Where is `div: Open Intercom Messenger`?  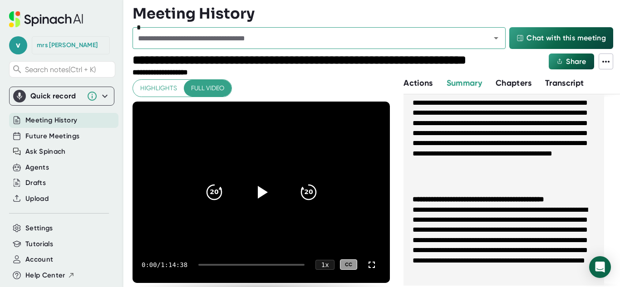
div: Open Intercom Messenger is located at coordinates (600, 267).